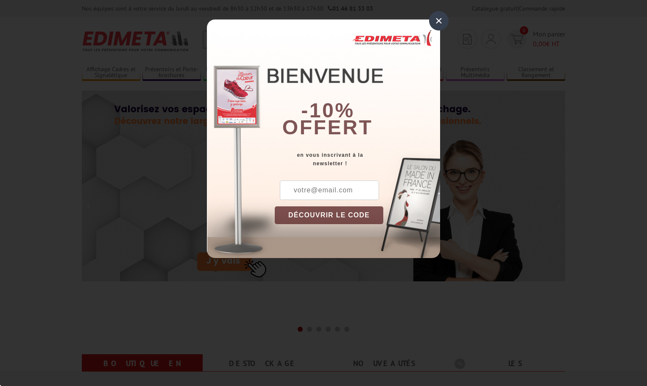 The image size is (647, 386). What do you see at coordinates (357, 159) in the screenshot?
I see `div: en vous inscrivant à la newsletter !` at bounding box center [357, 159].